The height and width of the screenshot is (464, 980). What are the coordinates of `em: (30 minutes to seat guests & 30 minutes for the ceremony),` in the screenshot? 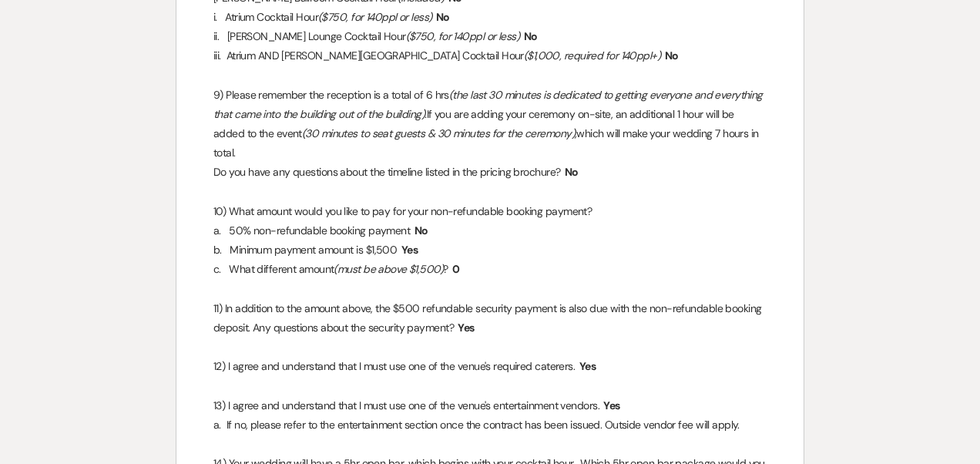 It's located at (439, 133).